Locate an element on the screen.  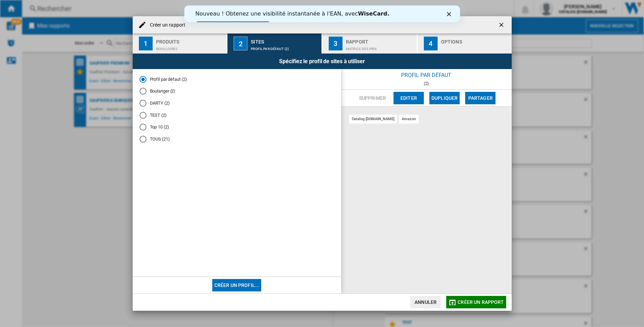
md-radio-button: Top 10 (2) is located at coordinates (237, 127).